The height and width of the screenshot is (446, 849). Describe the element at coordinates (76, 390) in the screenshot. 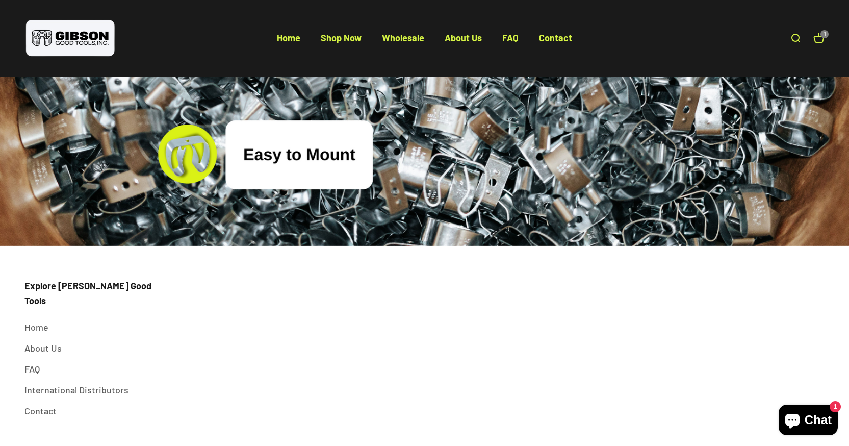

I see `a: International Distributors` at that location.